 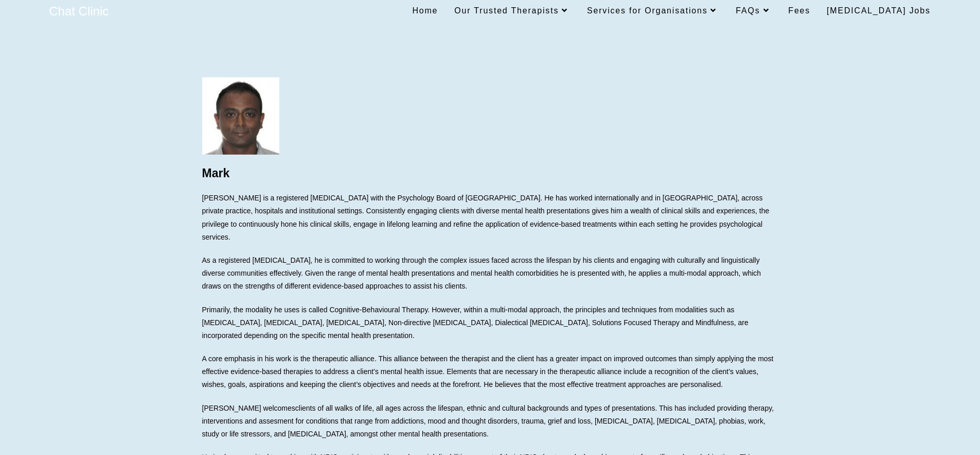 I want to click on a: Chat Clinic, so click(x=79, y=11).